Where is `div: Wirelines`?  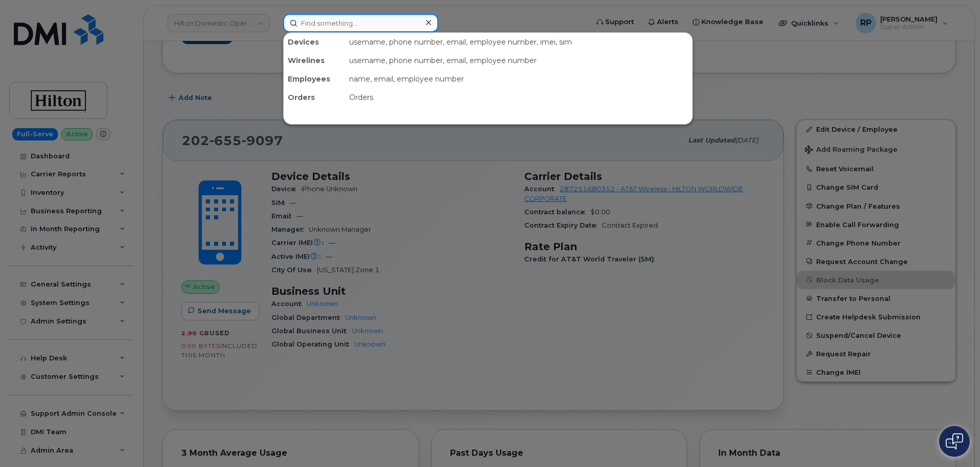
div: Wirelines is located at coordinates (315, 60).